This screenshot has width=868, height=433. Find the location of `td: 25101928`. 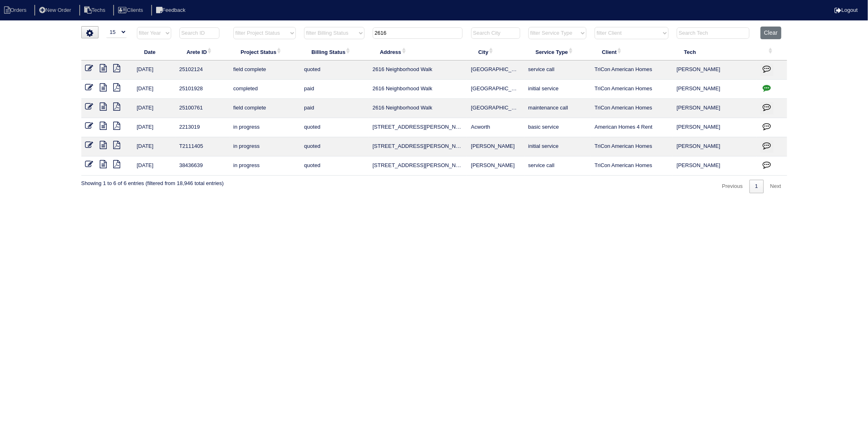

td: 25101928 is located at coordinates (202, 89).